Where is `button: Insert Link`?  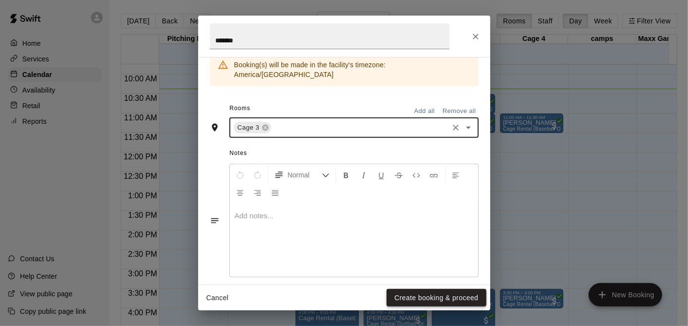
button: Insert Link is located at coordinates (434, 175).